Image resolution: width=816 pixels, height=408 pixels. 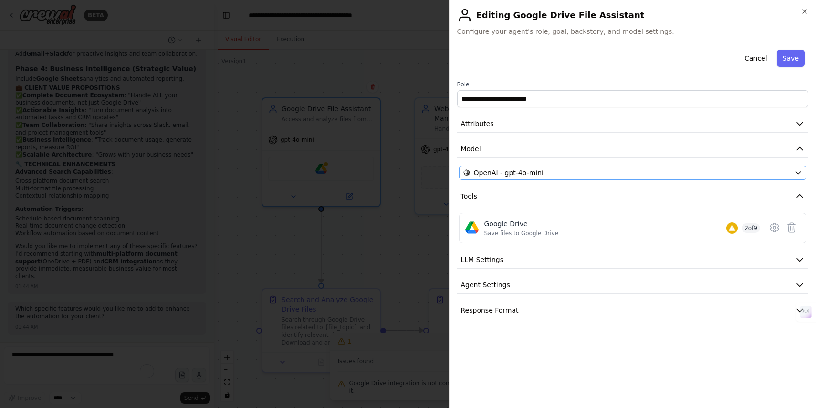 I want to click on div: Save files to Google Drive, so click(x=521, y=233).